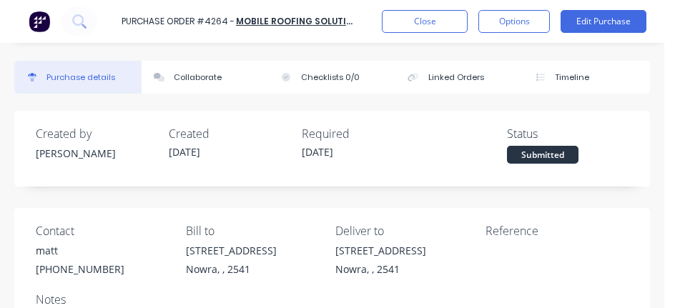 Image resolution: width=675 pixels, height=308 pixels. I want to click on div: Status, so click(567, 134).